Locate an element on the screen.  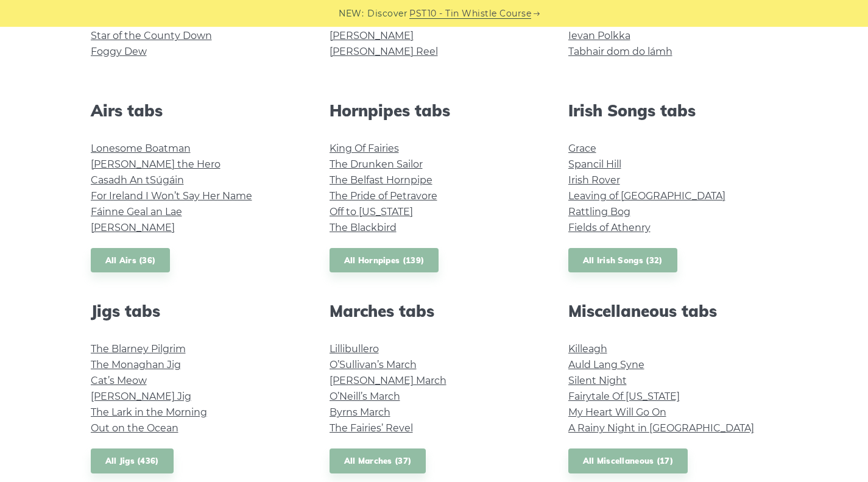
a: All Hornpipes (139) is located at coordinates (385, 261).